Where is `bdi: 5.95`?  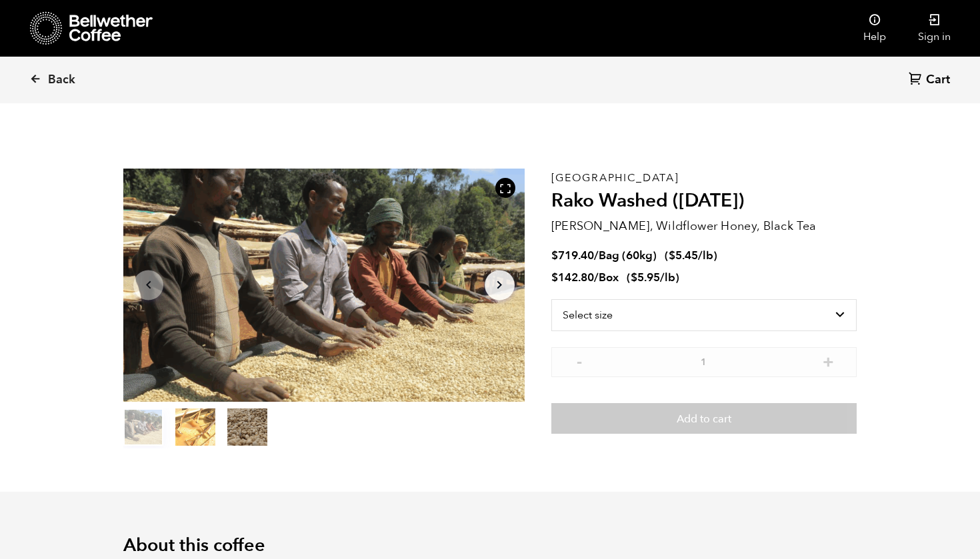
bdi: 5.95 is located at coordinates (645, 277).